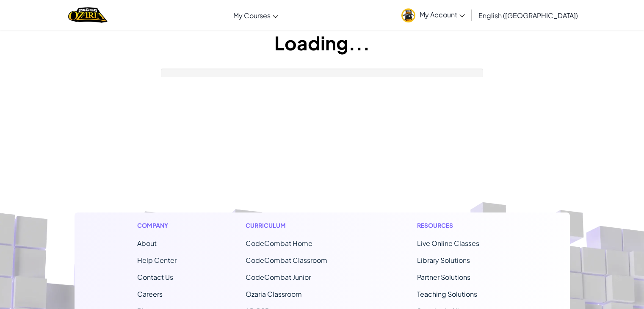 Image resolution: width=644 pixels, height=309 pixels. Describe the element at coordinates (279, 243) in the screenshot. I see `span: CodeCombat Home` at that location.